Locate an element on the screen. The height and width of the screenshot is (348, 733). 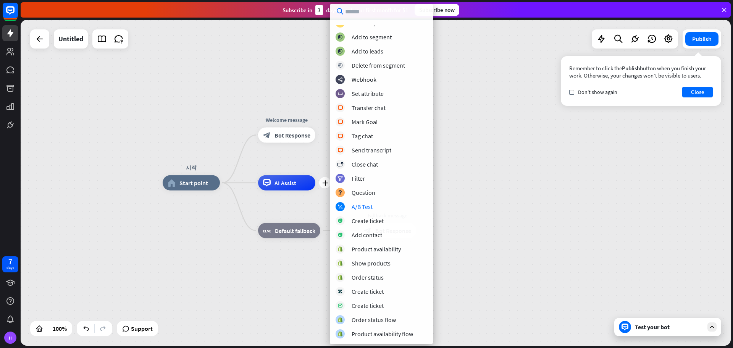
div: Add to segment is located at coordinates (372, 37).